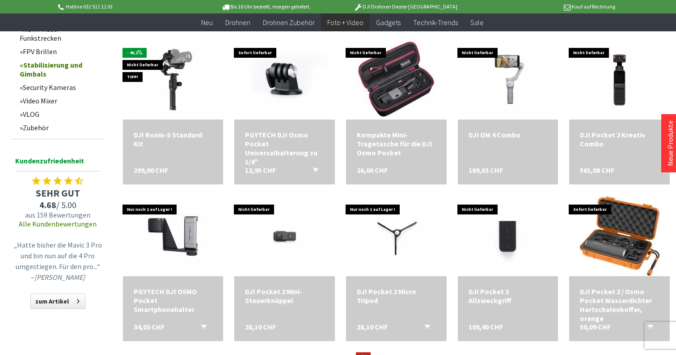 This screenshot has width=676, height=355. I want to click on div: DJI Pocket 2 Mini-Steuerknüppel, so click(284, 296).